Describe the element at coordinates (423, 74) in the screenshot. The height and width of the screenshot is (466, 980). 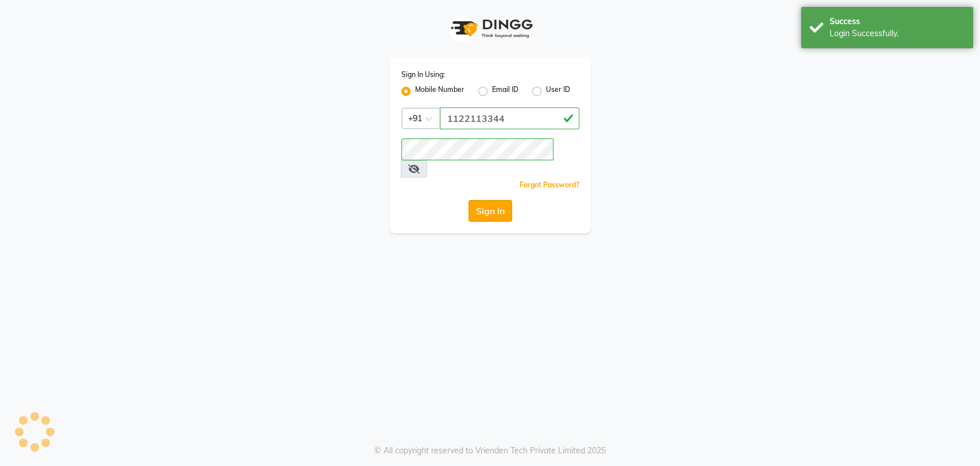
I see `label: Sign In Using:` at that location.